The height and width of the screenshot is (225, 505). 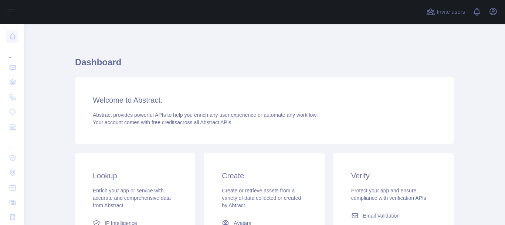 What do you see at coordinates (132, 198) in the screenshot?
I see `span: Enrich your app or service with accurate and comprehensive data from Abstract` at bounding box center [132, 198].